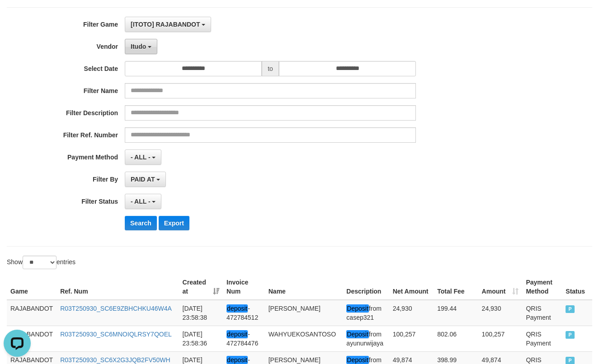  Describe the element at coordinates (142, 179) in the screenshot. I see `span: PAID AT` at that location.